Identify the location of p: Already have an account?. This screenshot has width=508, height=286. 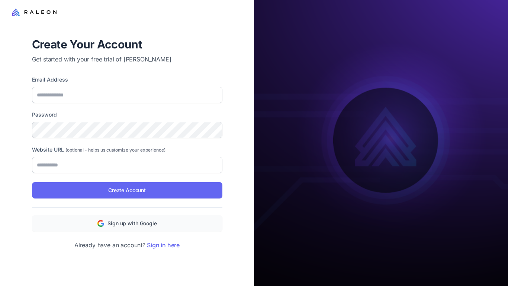
(127, 245).